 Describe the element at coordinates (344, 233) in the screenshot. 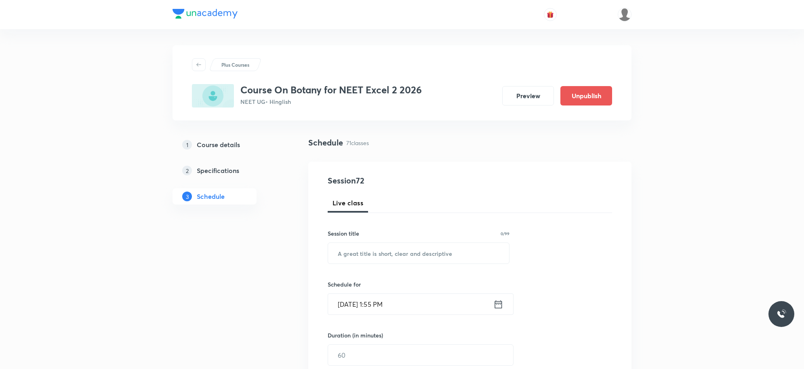

I see `h6: Session title` at that location.